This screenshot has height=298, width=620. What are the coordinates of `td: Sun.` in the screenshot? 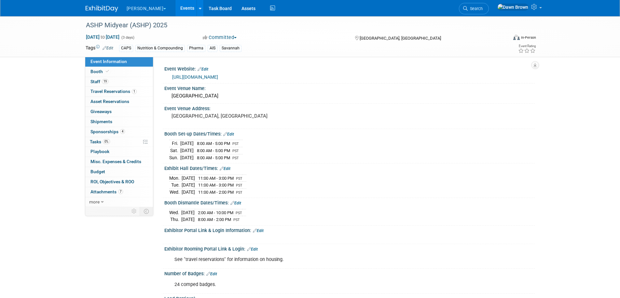 It's located at (175, 157).